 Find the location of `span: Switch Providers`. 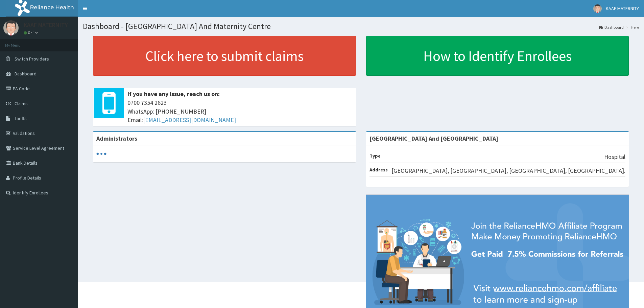

span: Switch Providers is located at coordinates (32, 59).